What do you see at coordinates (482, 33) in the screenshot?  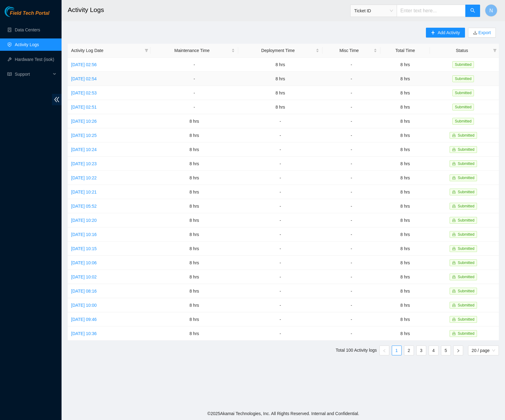 I see `button: downloadExport` at bounding box center [482, 33].